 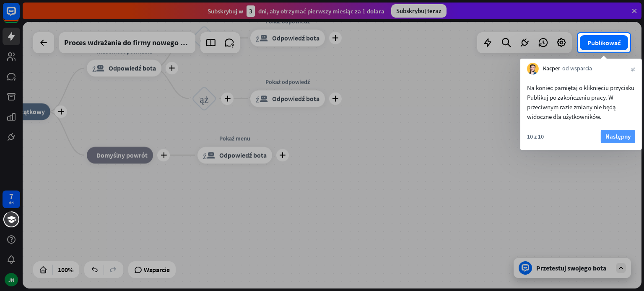 I want to click on font: zamknąć, so click(x=633, y=69).